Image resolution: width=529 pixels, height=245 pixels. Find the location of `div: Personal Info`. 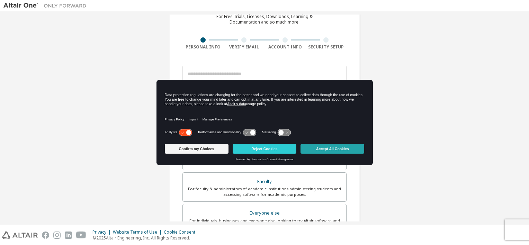

div: Personal Info is located at coordinates (203, 47).